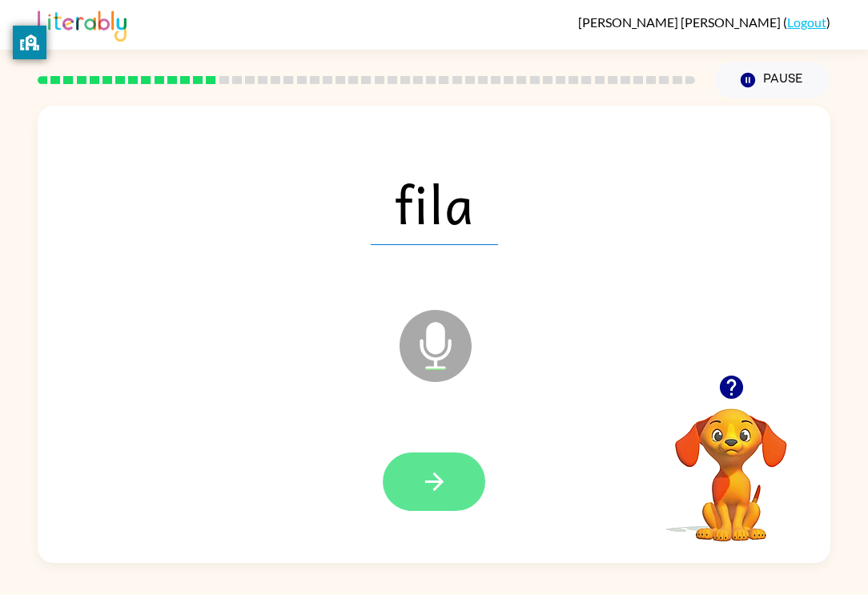 The image size is (868, 595). What do you see at coordinates (772, 80) in the screenshot?
I see `button: Pause` at bounding box center [772, 80].